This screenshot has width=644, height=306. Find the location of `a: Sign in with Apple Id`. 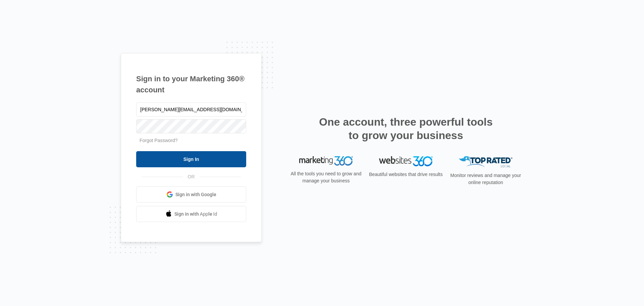

a: Sign in with Apple Id is located at coordinates (191, 214).